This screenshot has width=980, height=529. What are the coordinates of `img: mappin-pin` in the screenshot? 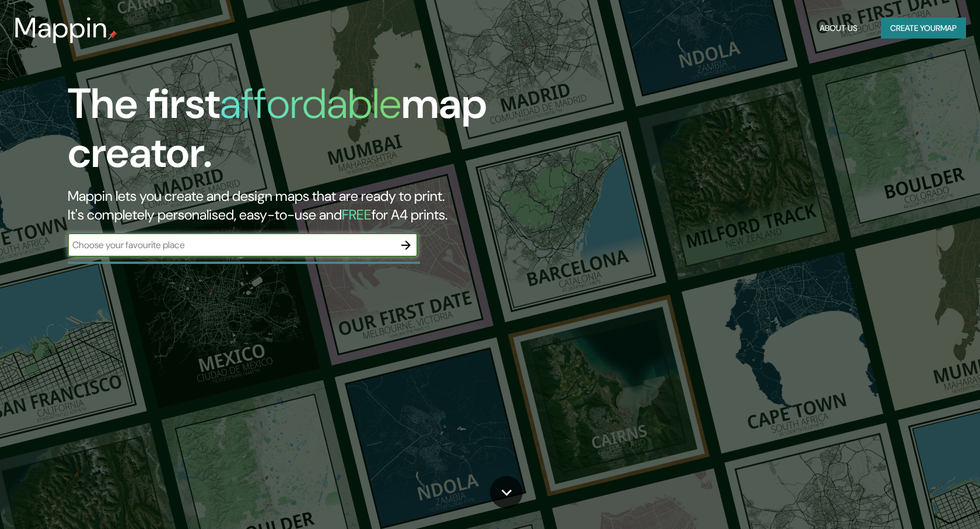 It's located at (113, 35).